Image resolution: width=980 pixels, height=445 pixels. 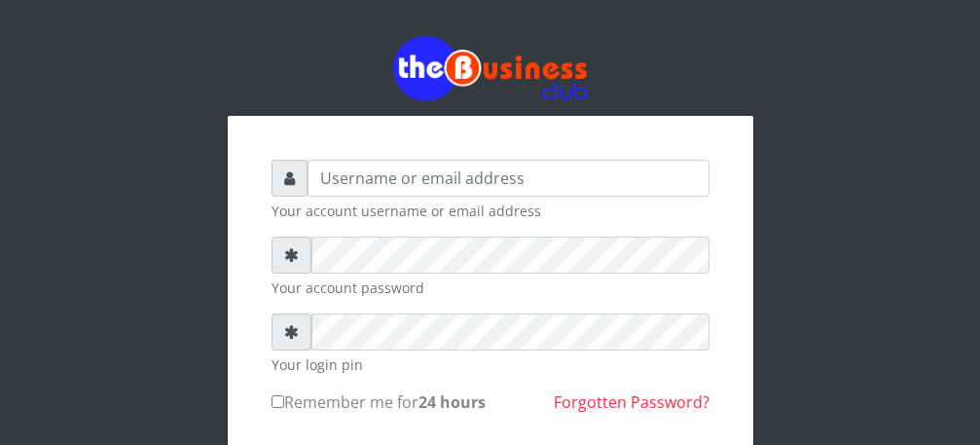 What do you see at coordinates (491, 364) in the screenshot?
I see `small: Your login pin` at bounding box center [491, 364].